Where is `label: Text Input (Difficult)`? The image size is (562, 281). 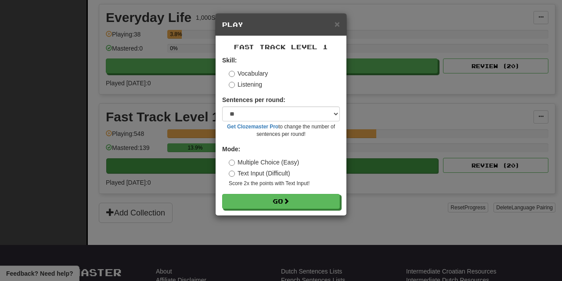 label: Text Input (Difficult) is located at coordinates (259, 173).